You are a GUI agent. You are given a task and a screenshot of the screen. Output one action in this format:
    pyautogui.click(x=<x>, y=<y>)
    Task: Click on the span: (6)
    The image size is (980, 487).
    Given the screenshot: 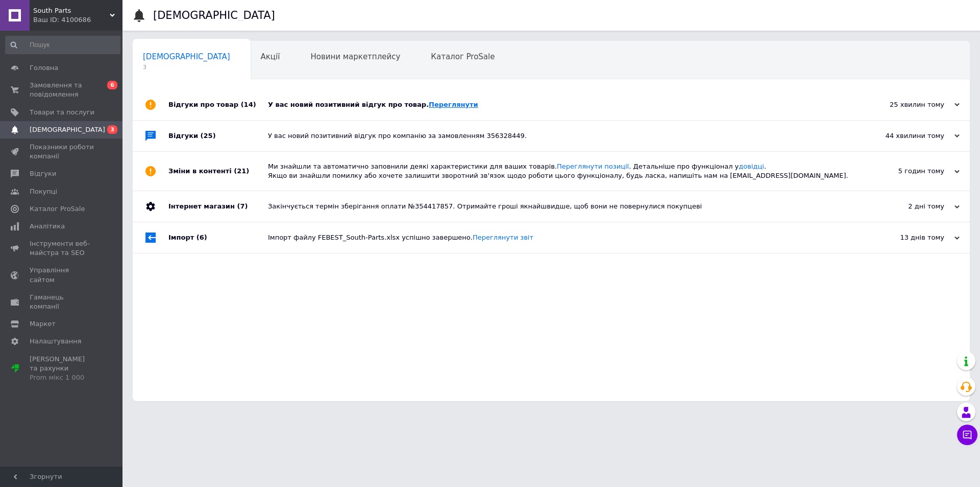 What is the action you would take?
    pyautogui.click(x=202, y=237)
    